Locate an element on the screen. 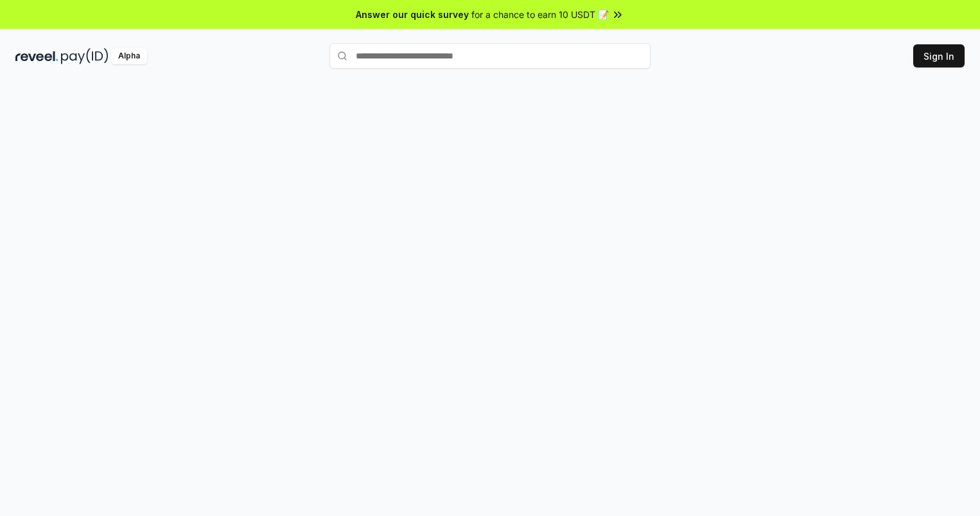 Image resolution: width=980 pixels, height=516 pixels. img: pay_id is located at coordinates (85, 56).